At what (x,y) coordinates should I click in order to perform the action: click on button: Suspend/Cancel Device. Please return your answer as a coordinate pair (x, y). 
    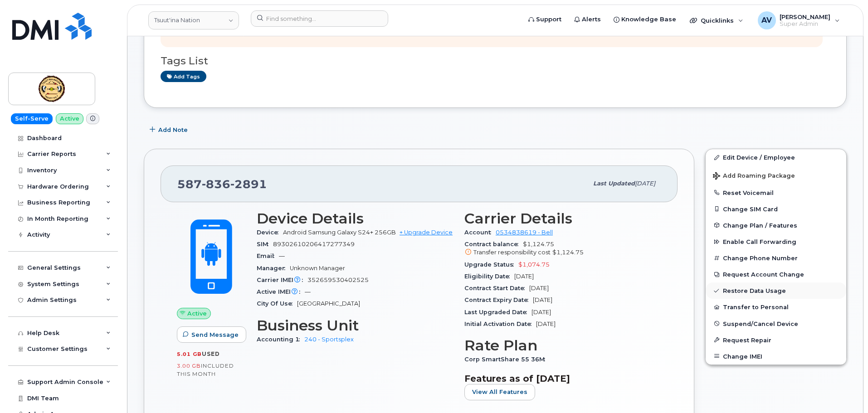
    Looking at the image, I should click on (776, 323).